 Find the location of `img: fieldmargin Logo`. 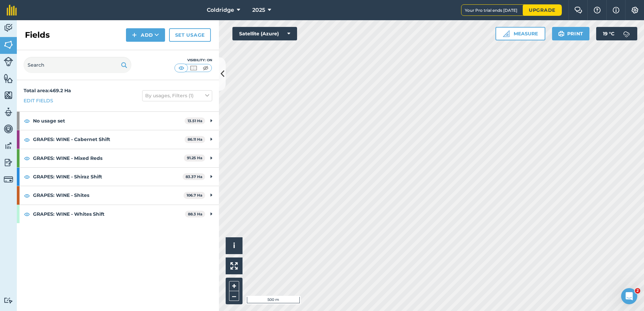

img: fieldmargin Logo is located at coordinates (12, 10).